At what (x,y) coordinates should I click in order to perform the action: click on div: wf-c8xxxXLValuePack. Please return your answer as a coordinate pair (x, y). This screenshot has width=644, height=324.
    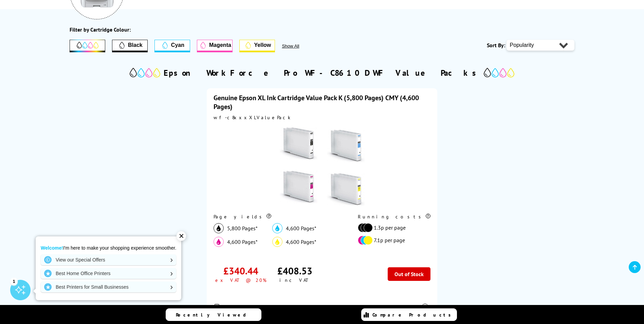
    Looking at the image, I should click on (322, 117).